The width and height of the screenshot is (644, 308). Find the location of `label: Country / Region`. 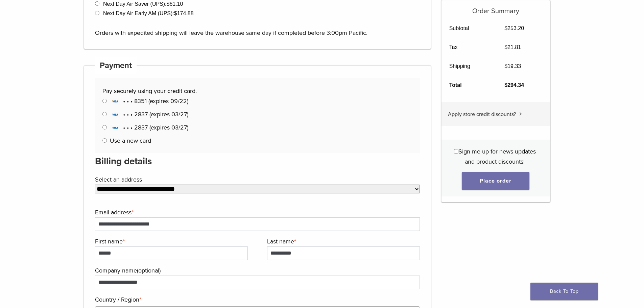

label: Country / Region is located at coordinates (256, 299).